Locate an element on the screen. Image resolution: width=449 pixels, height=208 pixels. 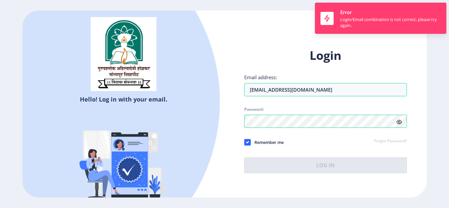
h1: Login is located at coordinates (325, 56).